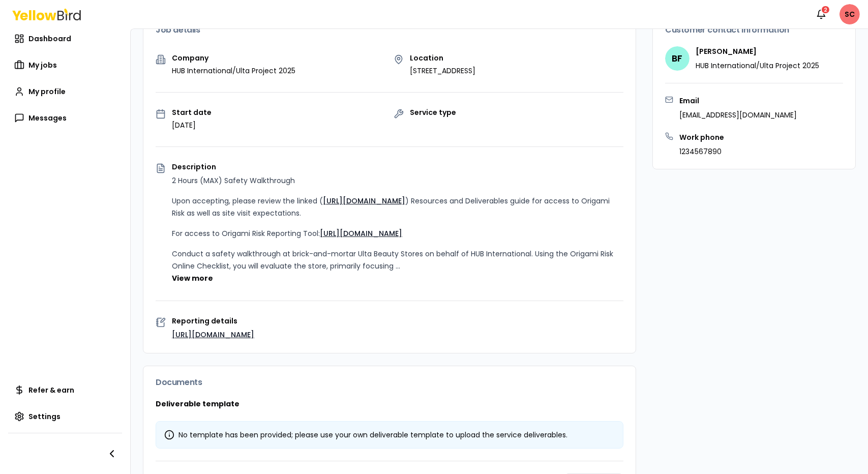  Describe the element at coordinates (754, 30) in the screenshot. I see `h3: Customer contact information` at that location.